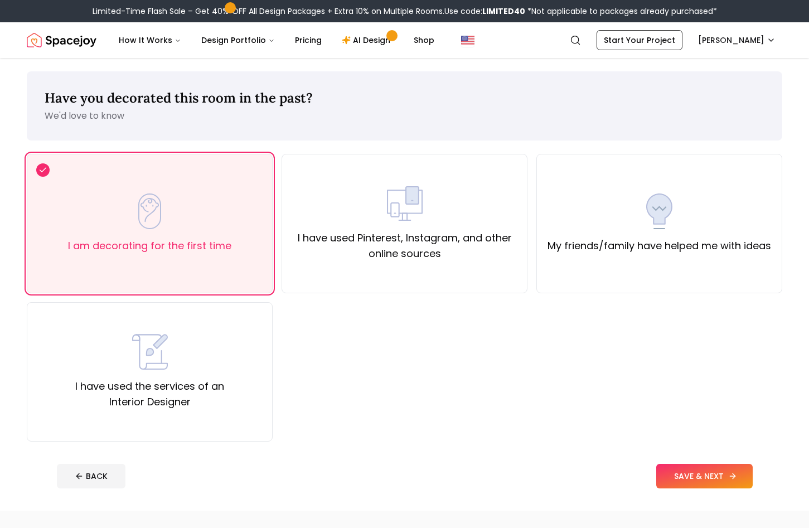 The width and height of the screenshot is (809, 528). Describe the element at coordinates (150, 211) in the screenshot. I see `img: I am decorating for the first time` at that location.